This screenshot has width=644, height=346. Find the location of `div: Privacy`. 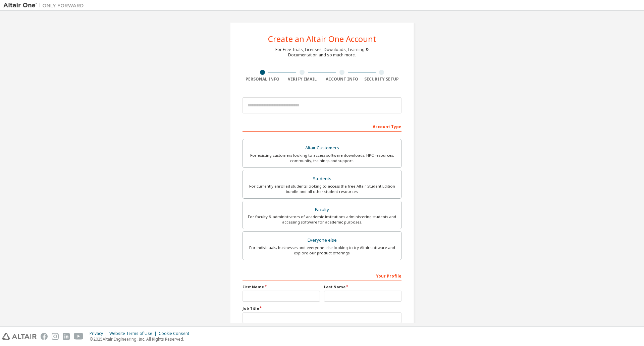

div: Privacy is located at coordinates (99, 334).